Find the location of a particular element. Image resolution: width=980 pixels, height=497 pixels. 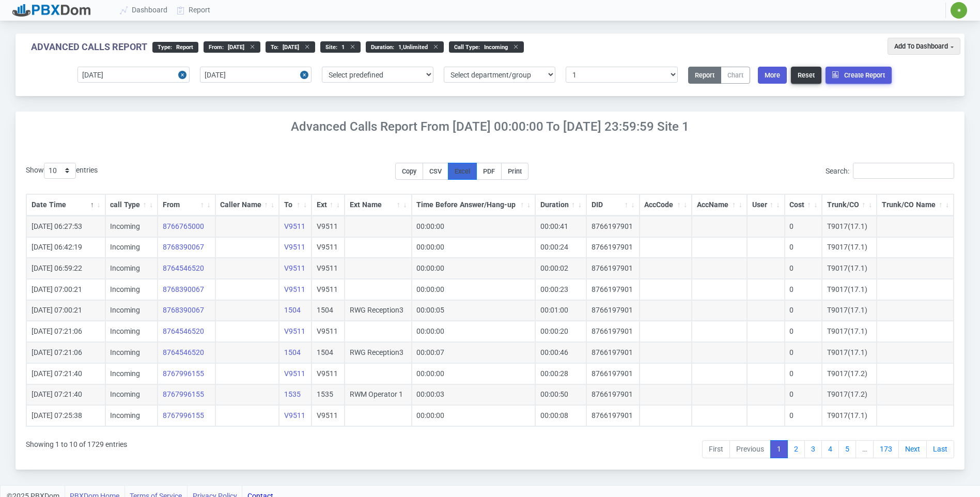

select: Showentries is located at coordinates (60, 170).